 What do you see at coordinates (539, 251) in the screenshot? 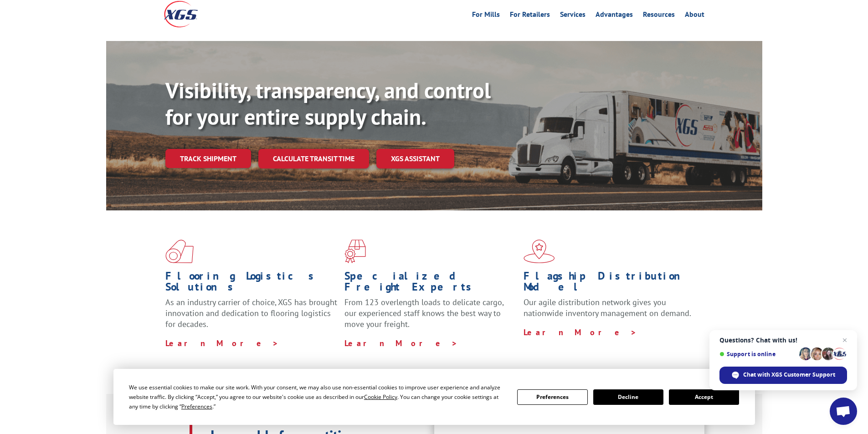
I see `img: xgs-icon-flagship-distribution-model-red` at bounding box center [539, 251].